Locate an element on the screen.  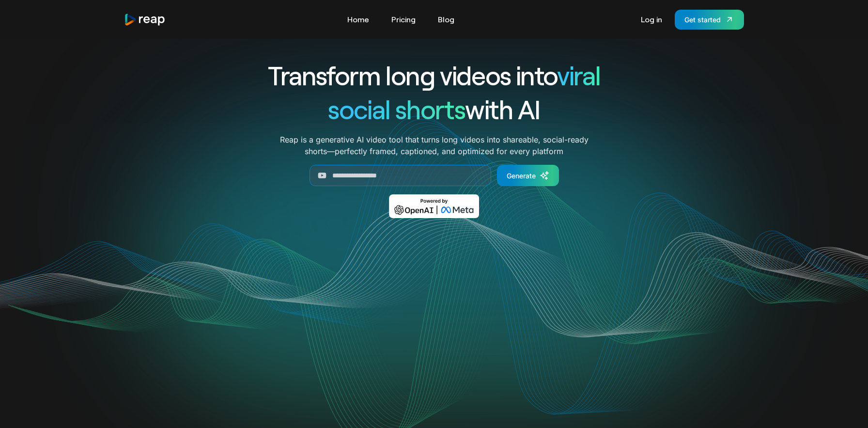
h1: Transform long videos into is located at coordinates (434, 75).